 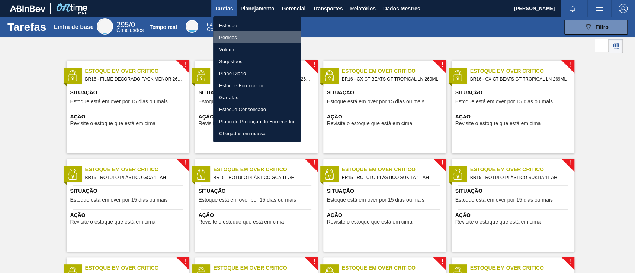 I want to click on font: Plano de Produção do Fornecedor, so click(x=257, y=121).